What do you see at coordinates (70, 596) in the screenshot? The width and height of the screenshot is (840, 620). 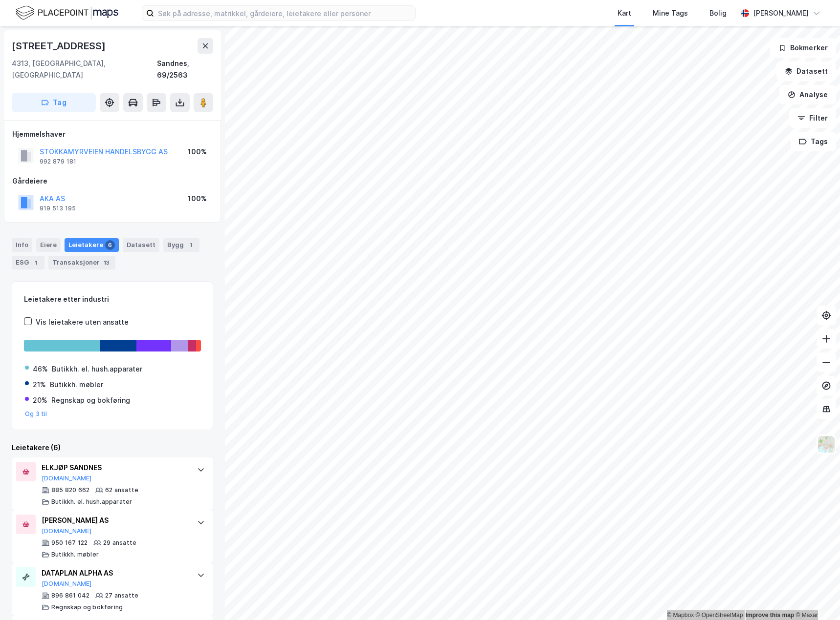 I see `div: 896 861 042` at bounding box center [70, 596].